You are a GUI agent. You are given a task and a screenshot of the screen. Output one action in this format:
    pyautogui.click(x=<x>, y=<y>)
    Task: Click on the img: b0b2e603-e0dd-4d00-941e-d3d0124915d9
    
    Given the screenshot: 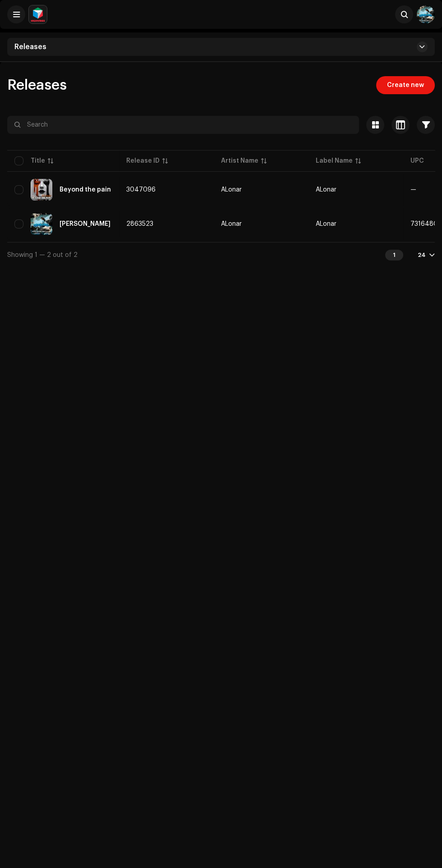 What is the action you would take?
    pyautogui.click(x=425, y=15)
    